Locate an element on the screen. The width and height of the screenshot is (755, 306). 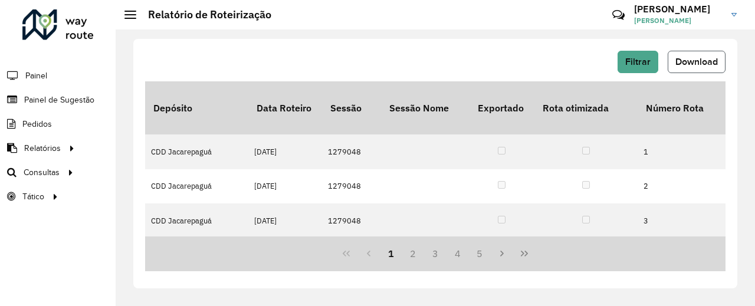
h2: Relatório de Roteirização is located at coordinates (203, 15).